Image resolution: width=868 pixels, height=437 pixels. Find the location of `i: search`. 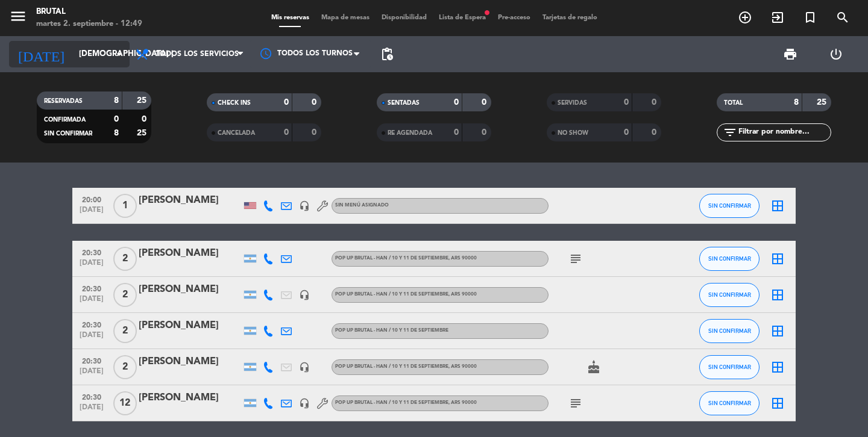

i: search is located at coordinates (843, 18).